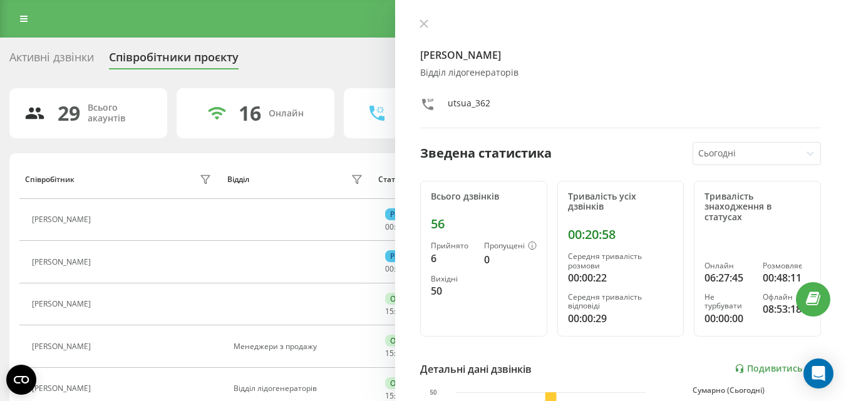 This screenshot has height=401, width=846. I want to click on div: Статус, so click(390, 180).